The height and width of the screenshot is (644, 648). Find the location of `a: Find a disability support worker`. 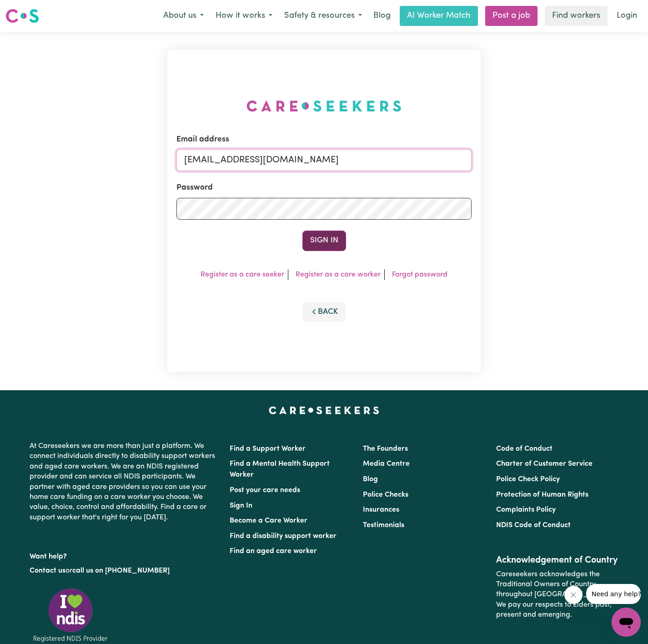

a: Find a disability support worker is located at coordinates (283, 537).